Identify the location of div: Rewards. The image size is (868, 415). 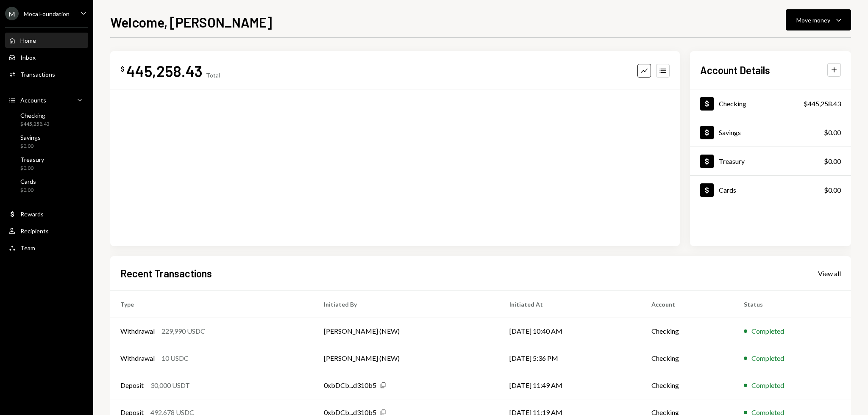
(32, 214).